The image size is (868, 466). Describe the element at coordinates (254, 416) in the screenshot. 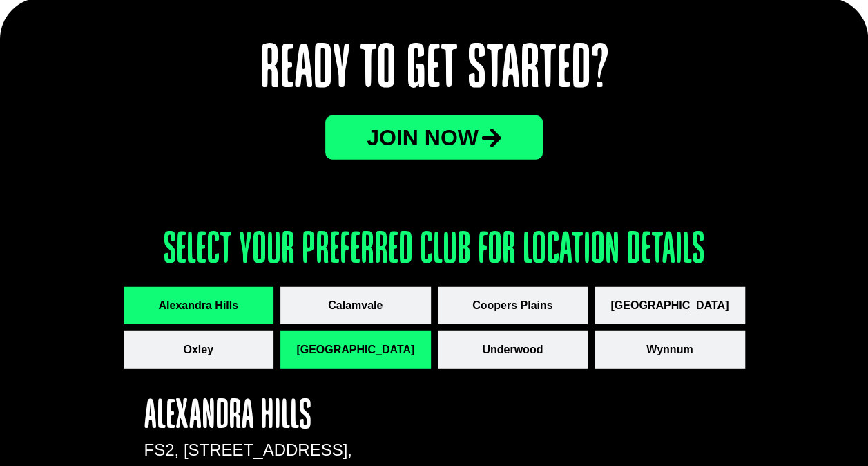

I see `h4: Alexandra Hills` at that location.